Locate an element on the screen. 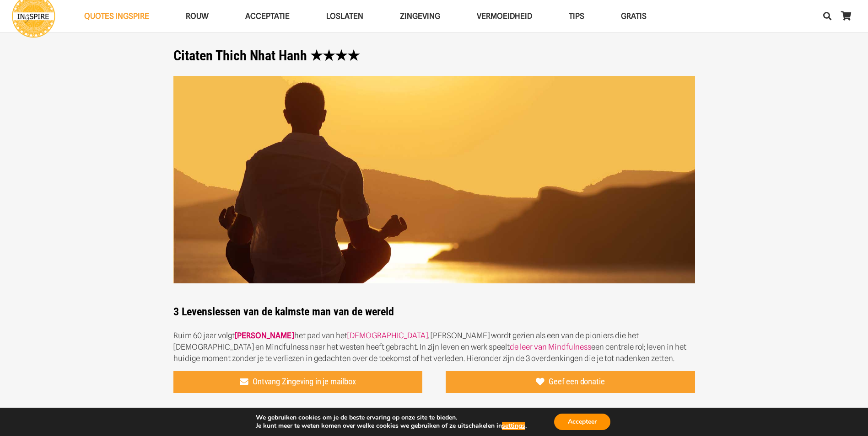  a: GRATISGRATIS Menu is located at coordinates (634, 16).